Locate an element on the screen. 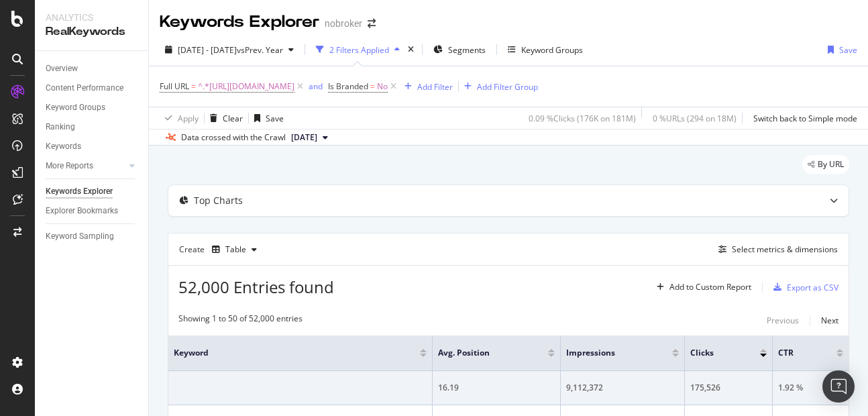 This screenshot has width=868, height=416. a: Keywords is located at coordinates (92, 146).